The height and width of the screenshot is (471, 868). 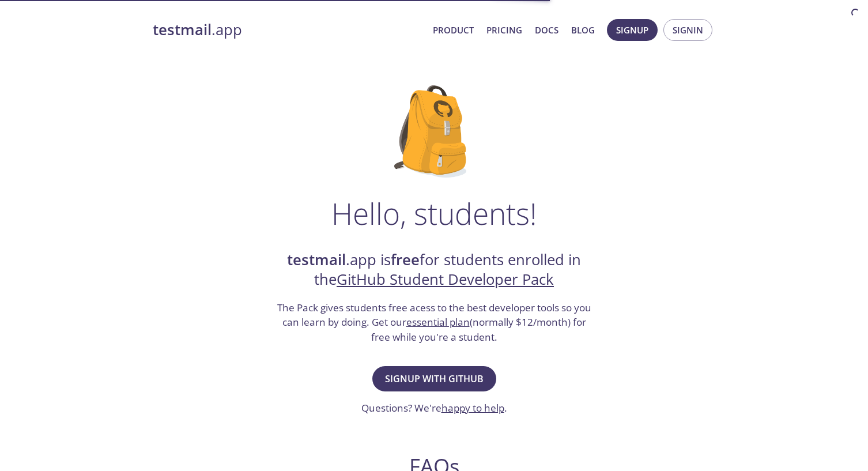 What do you see at coordinates (473, 408) in the screenshot?
I see `a: happy to help` at bounding box center [473, 408].